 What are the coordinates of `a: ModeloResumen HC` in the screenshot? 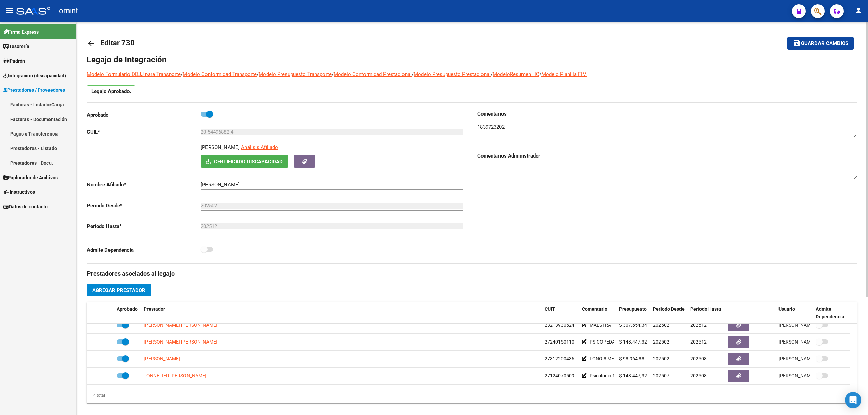 It's located at (516, 74).